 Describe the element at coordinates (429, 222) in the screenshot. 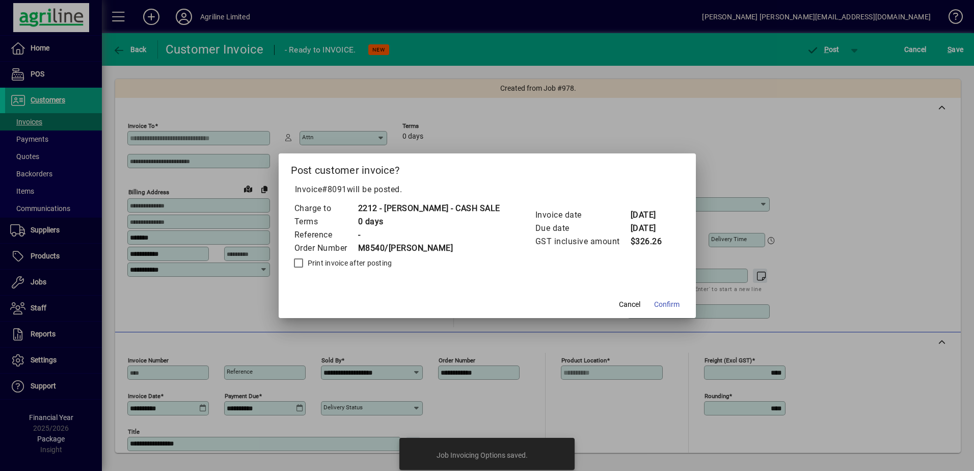

I see `td: 0 days` at that location.